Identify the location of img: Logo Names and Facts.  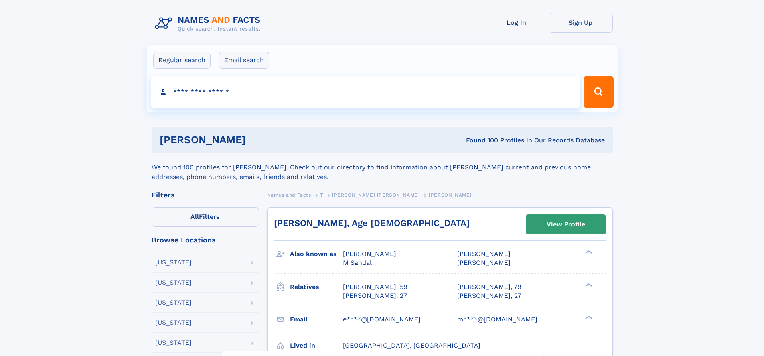
(209, 24).